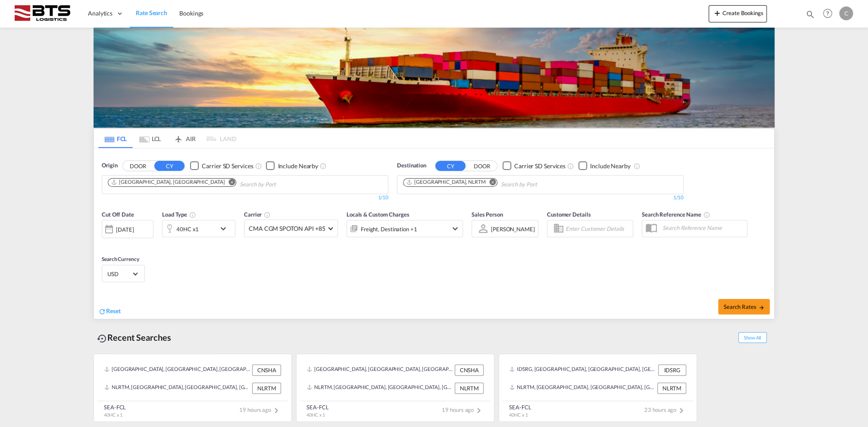 This screenshot has height=427, width=868. What do you see at coordinates (810, 16) in the screenshot?
I see `div: icon-magnify` at bounding box center [810, 16].